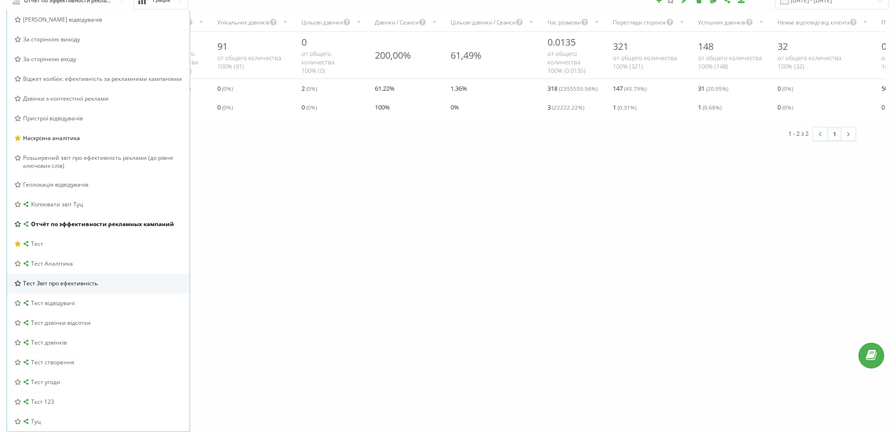 The height and width of the screenshot is (432, 896). I want to click on div: Час розмови, so click(564, 22).